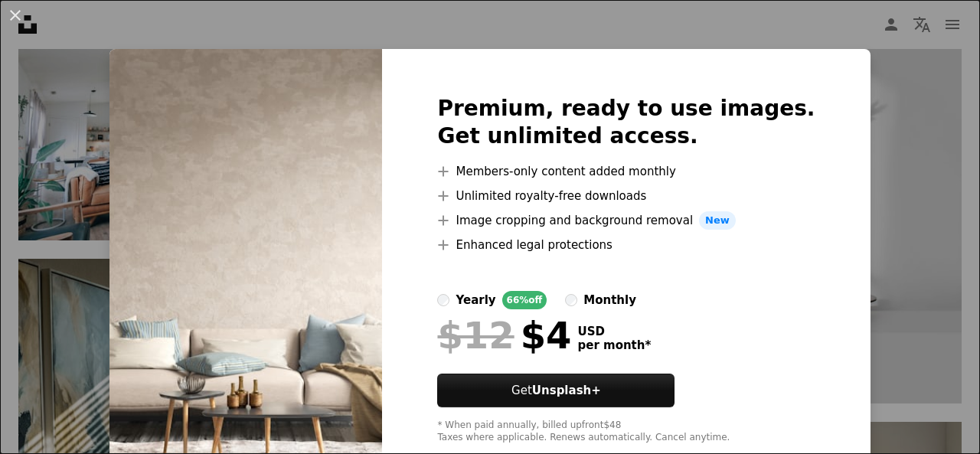  What do you see at coordinates (567, 391) in the screenshot?
I see `strong: Unsplash+` at bounding box center [567, 391].